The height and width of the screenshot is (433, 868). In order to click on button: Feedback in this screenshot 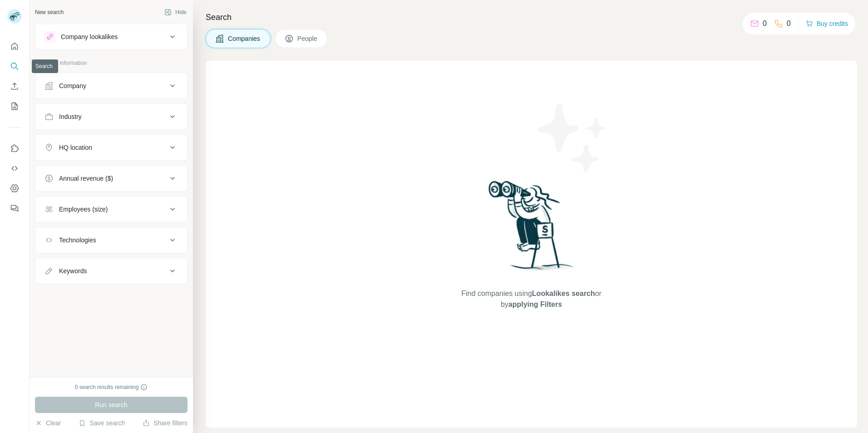, I will do `click(14, 208)`.